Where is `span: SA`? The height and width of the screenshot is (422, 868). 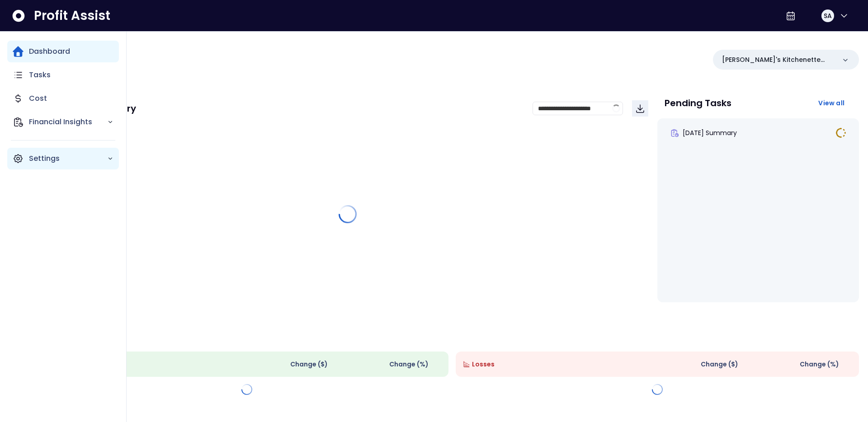
span: SA is located at coordinates (828, 16).